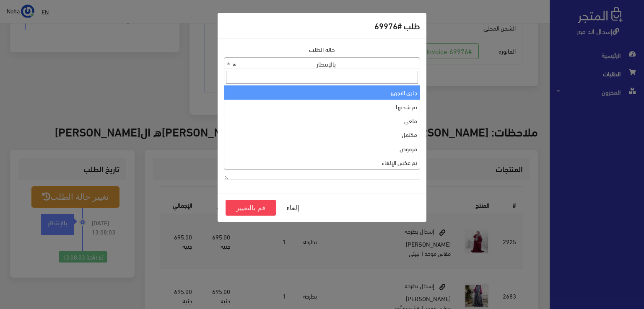 This screenshot has height=309, width=644. Describe the element at coordinates (322, 49) in the screenshot. I see `label: حالة الطلب` at that location.